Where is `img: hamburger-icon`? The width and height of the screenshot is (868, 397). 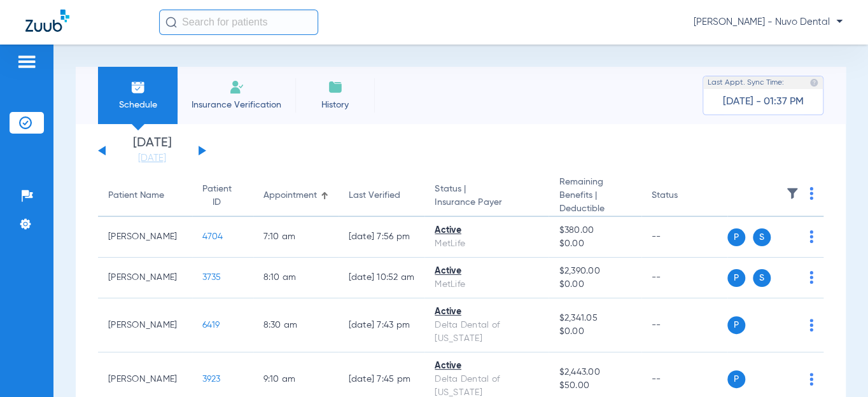
img: hamburger-icon is located at coordinates (27, 62).